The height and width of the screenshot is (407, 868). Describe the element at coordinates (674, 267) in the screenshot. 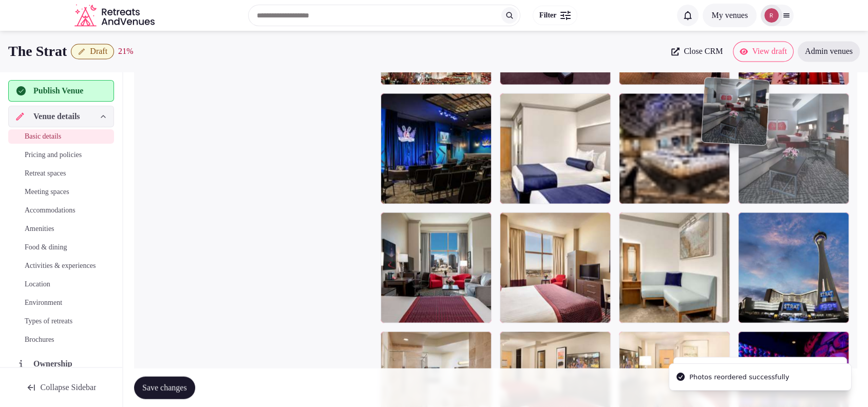

I see `div: 63853052_4K.jpg` at that location.